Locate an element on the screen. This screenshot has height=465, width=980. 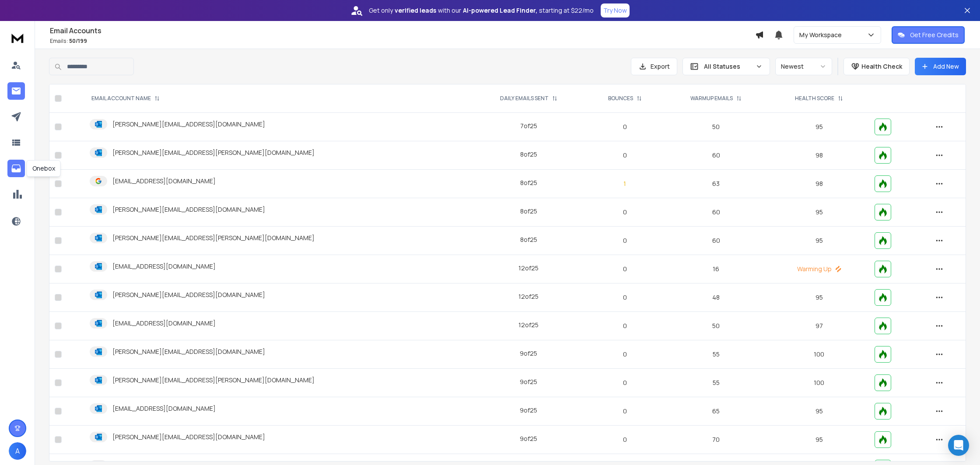
p: 1 is located at coordinates (625, 183).